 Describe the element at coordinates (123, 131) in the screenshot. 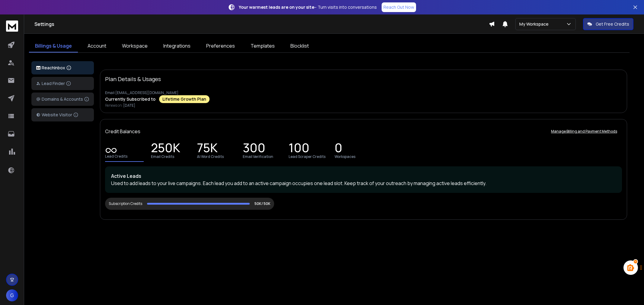

I see `p: Credit Balances` at that location.